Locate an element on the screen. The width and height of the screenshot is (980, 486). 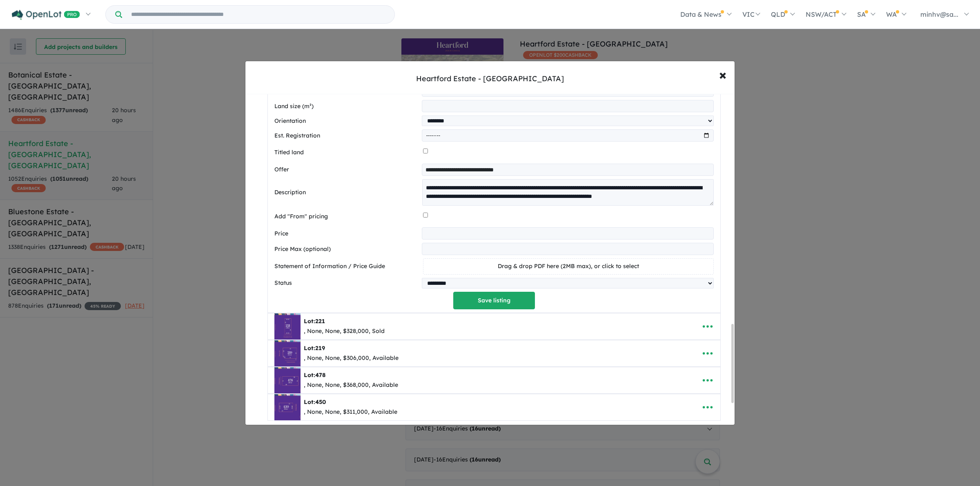
img: Heartford%20Estate%20-%20Donnybrook%20-%20Lot%20478___1752470134.jpg is located at coordinates (288, 380).